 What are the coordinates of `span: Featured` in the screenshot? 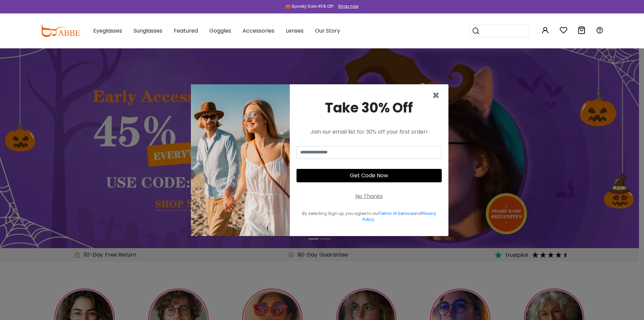 It's located at (186, 30).